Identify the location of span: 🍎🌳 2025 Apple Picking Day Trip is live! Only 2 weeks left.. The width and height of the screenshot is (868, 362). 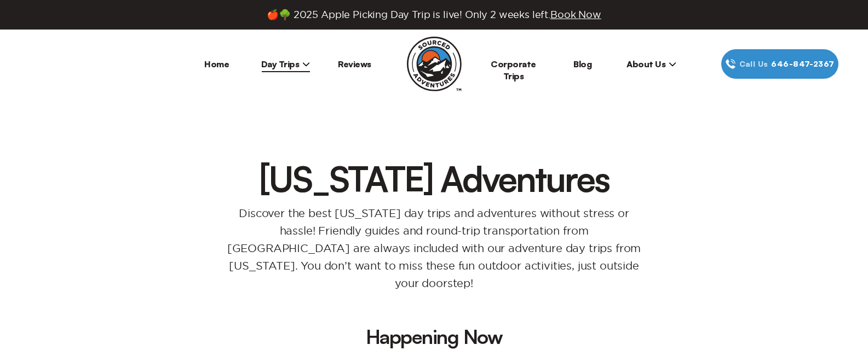
(434, 15).